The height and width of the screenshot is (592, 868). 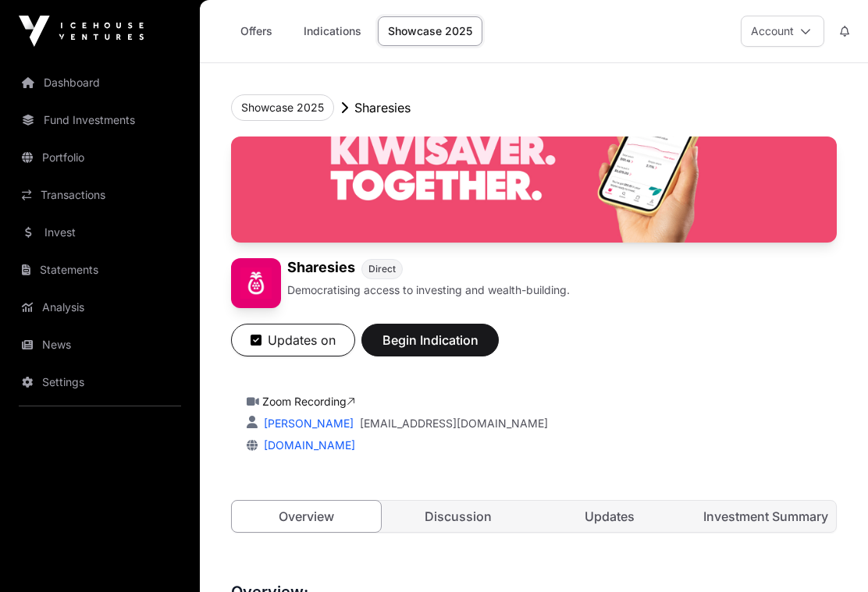 What do you see at coordinates (610, 516) in the screenshot?
I see `a: Updates` at bounding box center [610, 516].